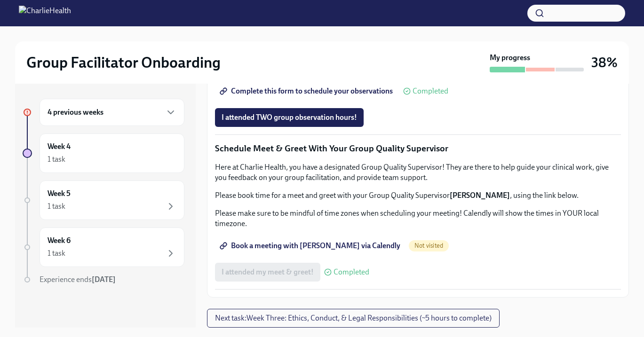 Image resolution: width=644 pixels, height=337 pixels. What do you see at coordinates (289, 118) in the screenshot?
I see `span: I attended TWO group observation hours!` at bounding box center [289, 118].